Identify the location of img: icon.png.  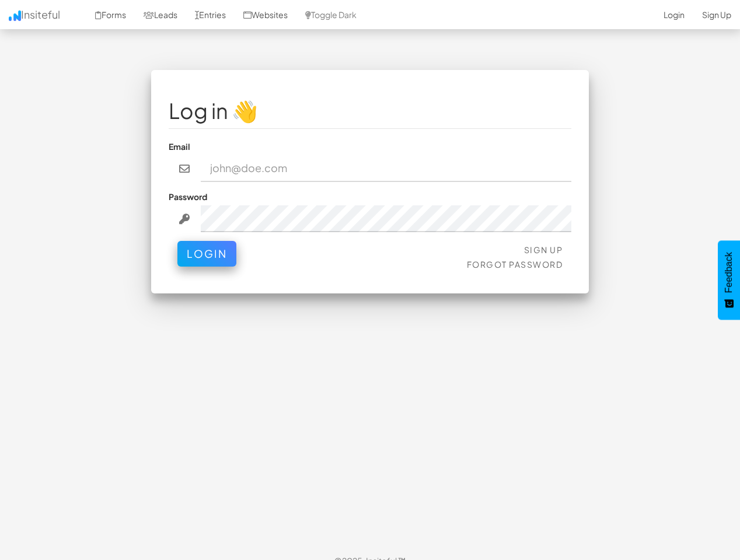
(15, 16).